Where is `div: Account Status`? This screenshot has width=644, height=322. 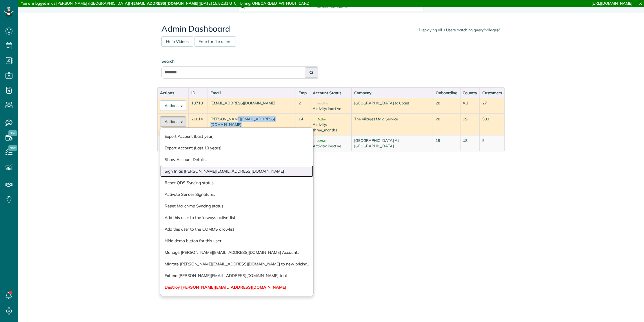
div: Account Status is located at coordinates (331, 93).